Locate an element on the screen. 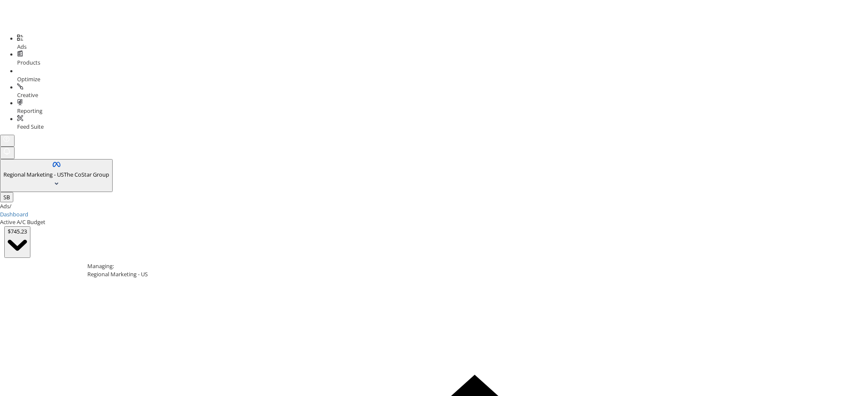 This screenshot has width=868, height=396. span: Products is located at coordinates (29, 62).